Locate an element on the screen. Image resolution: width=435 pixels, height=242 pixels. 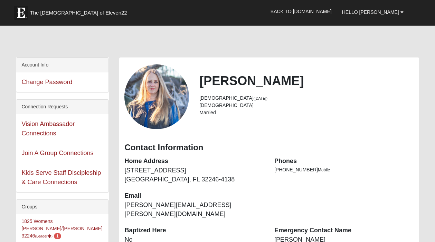
h3: Contact Information is located at coordinates (269, 147).